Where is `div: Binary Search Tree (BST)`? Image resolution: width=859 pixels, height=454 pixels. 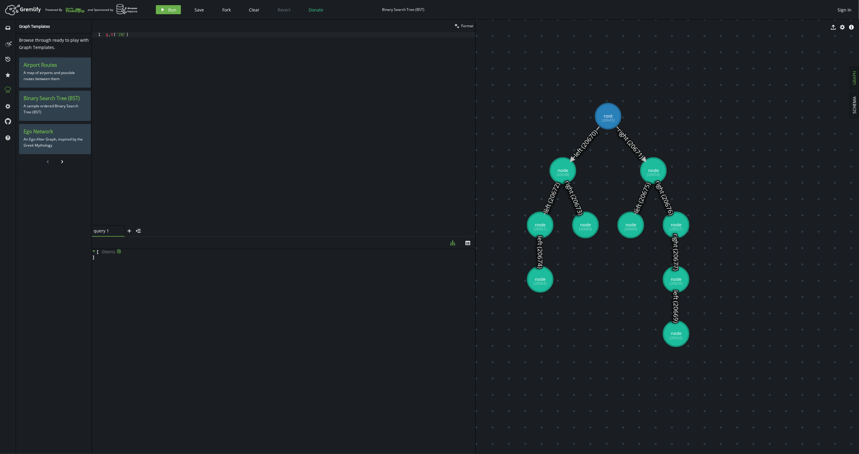
div: Binary Search Tree (BST) is located at coordinates (403, 9).